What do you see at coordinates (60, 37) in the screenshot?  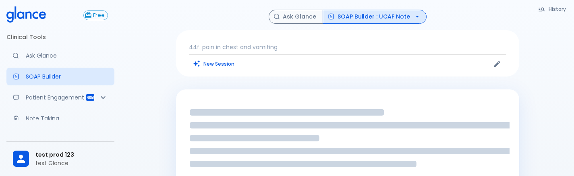 I see `li: Clinical Tools` at bounding box center [60, 37].